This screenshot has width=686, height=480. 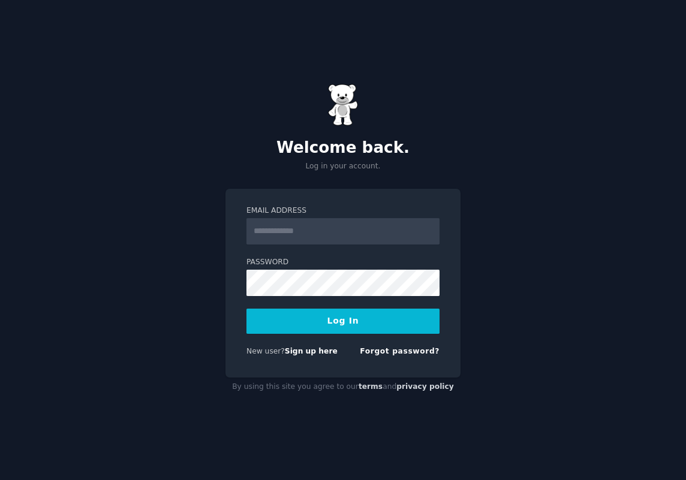 What do you see at coordinates (343, 148) in the screenshot?
I see `h2: Welcome back.` at bounding box center [343, 148].